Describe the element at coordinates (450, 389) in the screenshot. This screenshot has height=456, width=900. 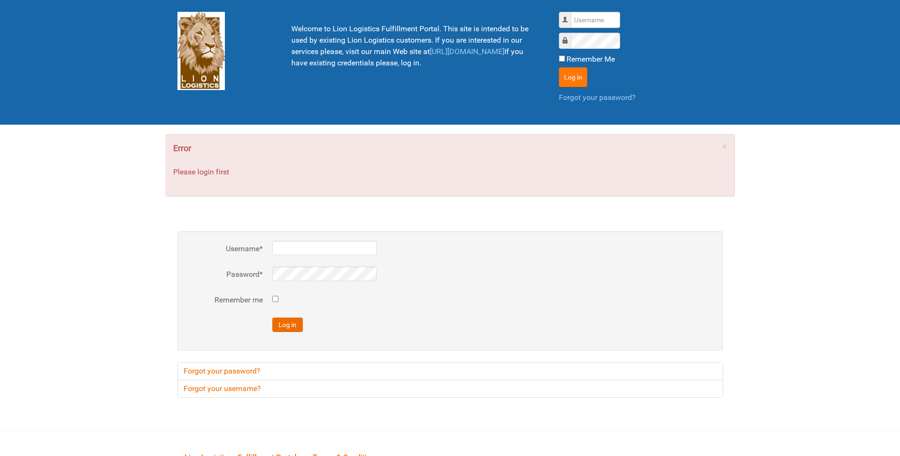
I see `a: Forgot your username?` at that location.